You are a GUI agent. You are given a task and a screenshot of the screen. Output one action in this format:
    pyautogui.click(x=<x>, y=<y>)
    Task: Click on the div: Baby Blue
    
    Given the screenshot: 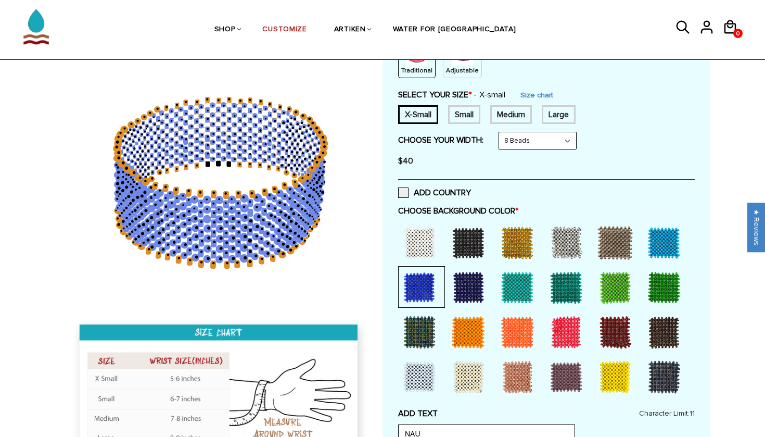 What is the action you would take?
    pyautogui.click(x=422, y=376)
    